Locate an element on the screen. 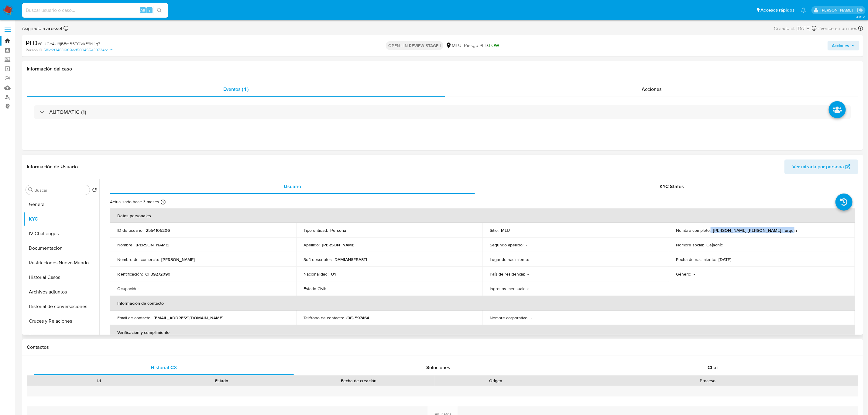 This screenshot has height=415, width=868. div: Origen is located at coordinates (497, 381).